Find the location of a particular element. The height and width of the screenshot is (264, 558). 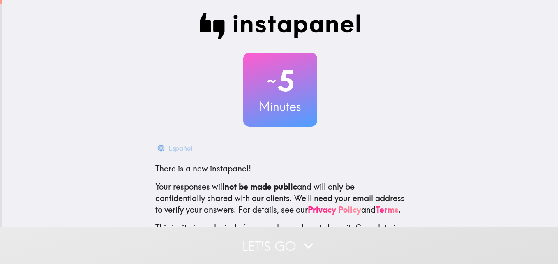

span: There is a new instapanel! is located at coordinates (203, 168).